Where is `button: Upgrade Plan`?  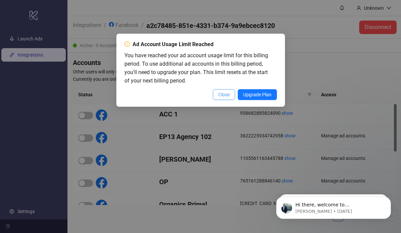
button: Upgrade Plan is located at coordinates (257, 95).